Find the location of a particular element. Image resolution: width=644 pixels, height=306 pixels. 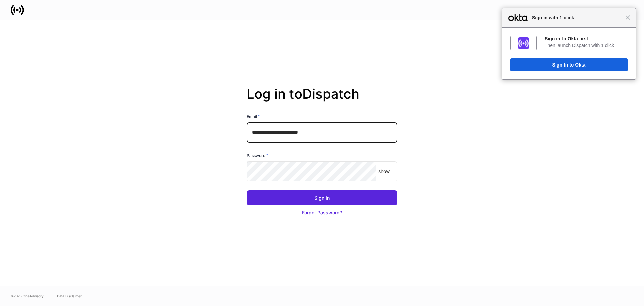

h6: Email is located at coordinates (254, 116).